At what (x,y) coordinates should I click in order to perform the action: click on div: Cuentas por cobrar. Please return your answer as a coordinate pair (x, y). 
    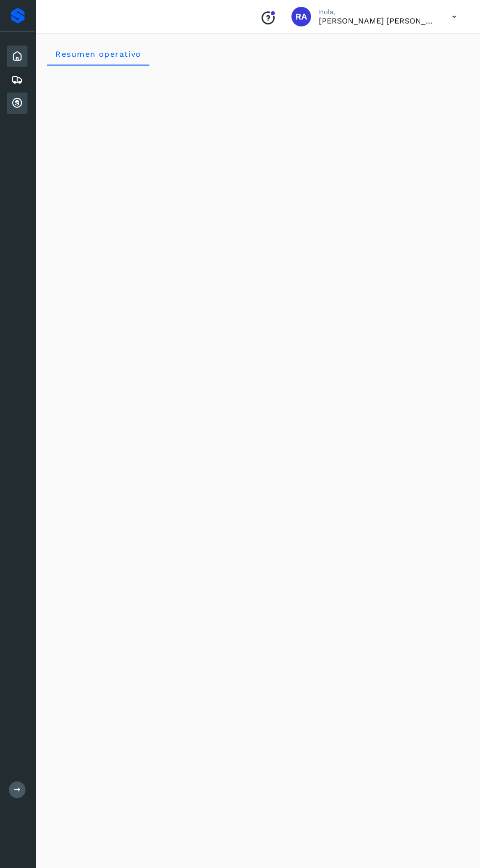
    Looking at the image, I should click on (18, 103).